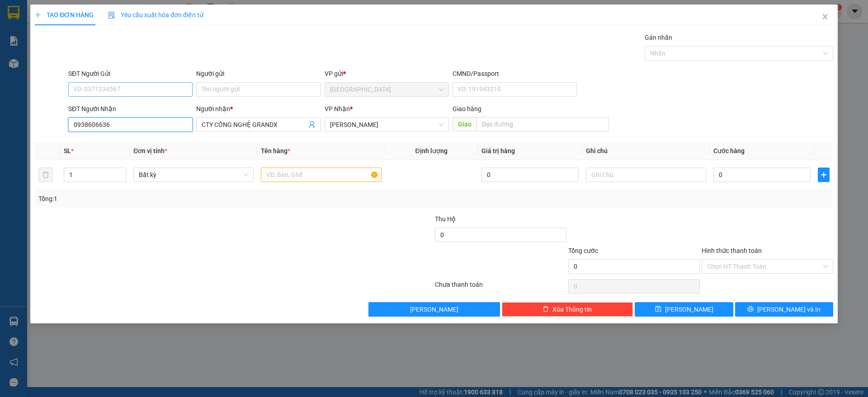 This screenshot has width=868, height=397. I want to click on button: deleteXóa Thông tin, so click(567, 310).